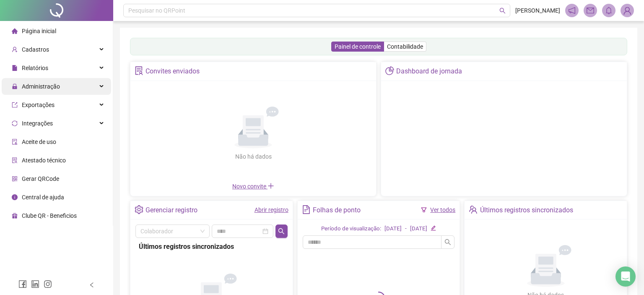 The image size is (644, 295). I want to click on div: Gerenciar registro, so click(172, 210).